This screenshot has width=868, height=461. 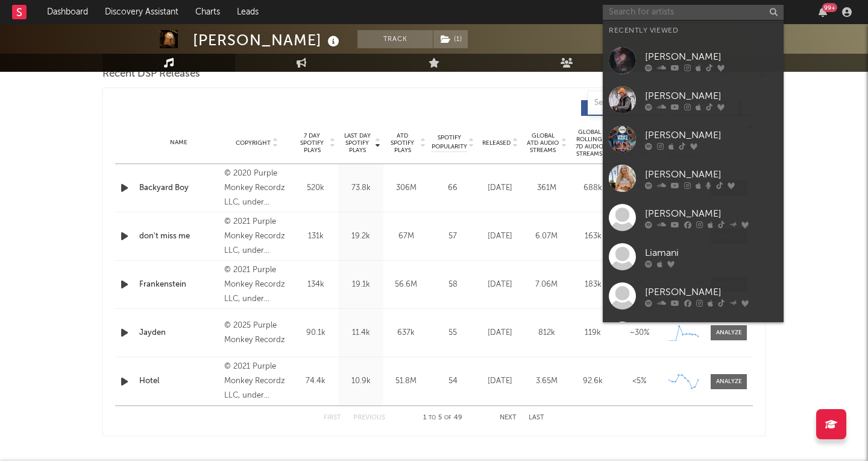 I want to click on span: ( 1 ), so click(x=450, y=40).